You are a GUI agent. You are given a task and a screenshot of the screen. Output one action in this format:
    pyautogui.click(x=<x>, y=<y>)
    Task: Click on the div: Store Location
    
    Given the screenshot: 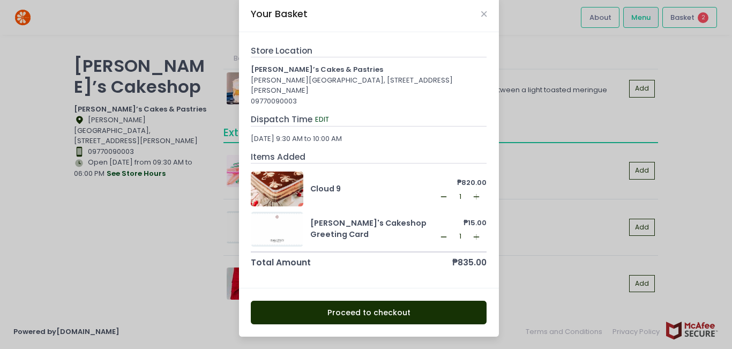 What is the action you would take?
    pyautogui.click(x=368, y=51)
    